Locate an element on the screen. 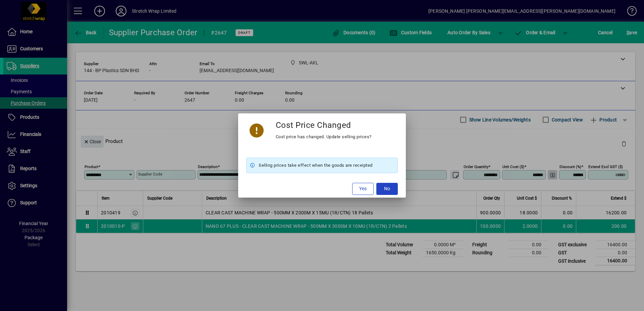  span: Yes is located at coordinates (363, 188).